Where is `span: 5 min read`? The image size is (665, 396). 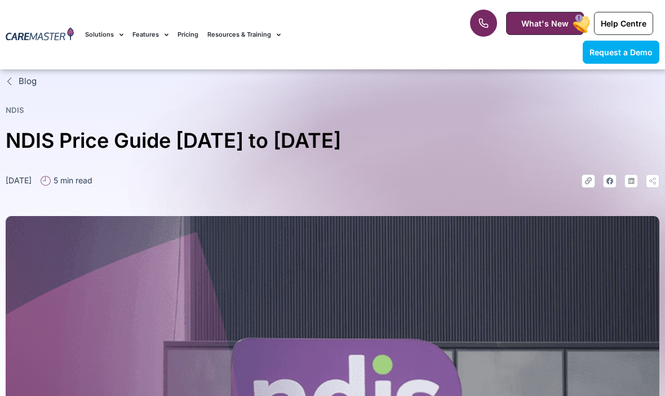 span: 5 min read is located at coordinates (72, 180).